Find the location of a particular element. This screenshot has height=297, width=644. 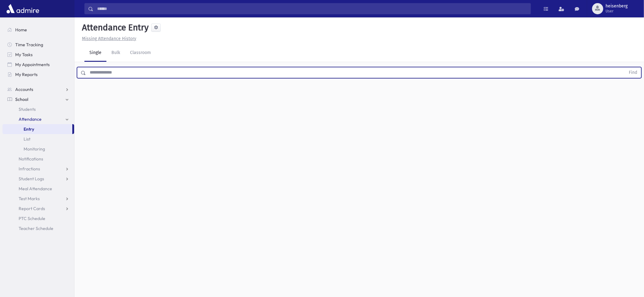

a: Infractions is located at coordinates (38, 169).